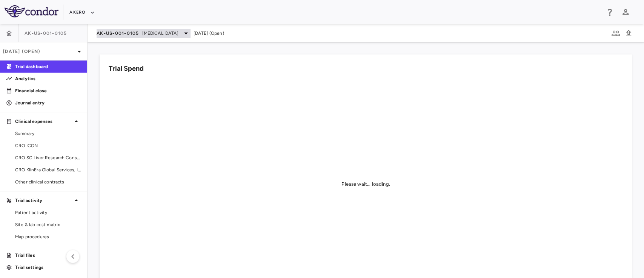  What do you see at coordinates (48, 267) in the screenshot?
I see `p: Trial settings` at bounding box center [48, 267].